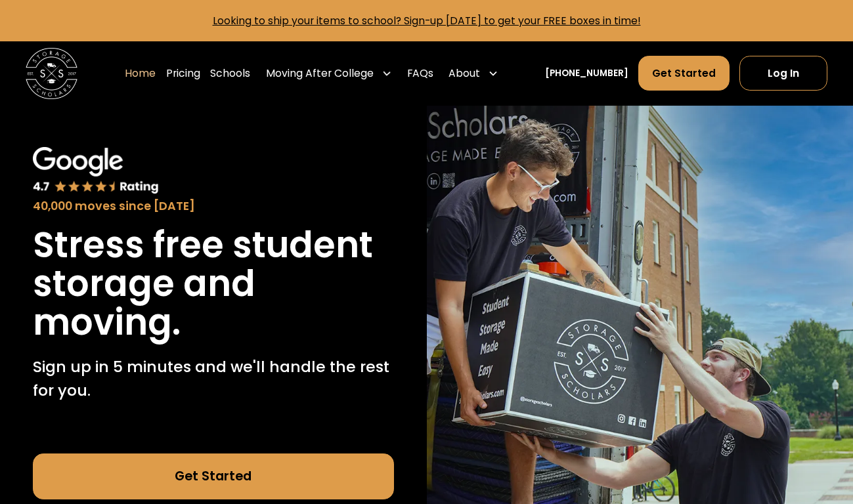 This screenshot has width=853, height=504. I want to click on a: Log In, so click(783, 73).